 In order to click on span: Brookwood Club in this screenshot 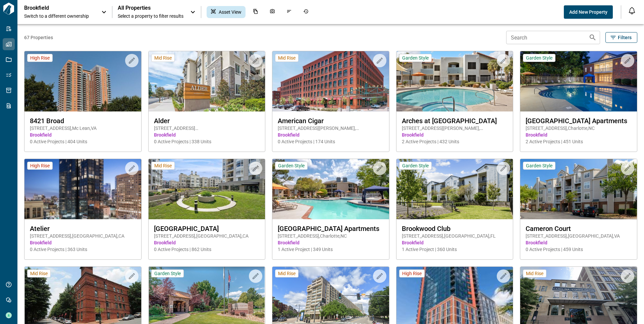, I will do `click(455, 229)`.